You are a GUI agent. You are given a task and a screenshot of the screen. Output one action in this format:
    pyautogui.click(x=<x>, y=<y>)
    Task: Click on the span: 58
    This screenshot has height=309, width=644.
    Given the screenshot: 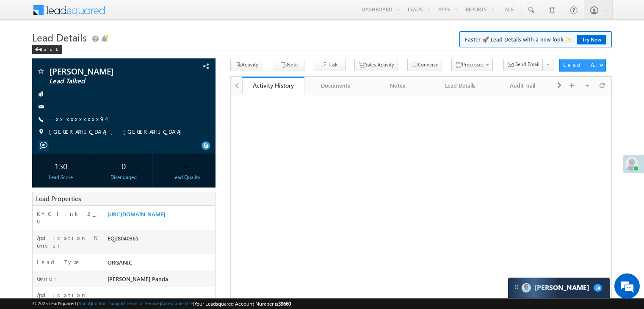 What is the action you would take?
    pyautogui.click(x=598, y=288)
    